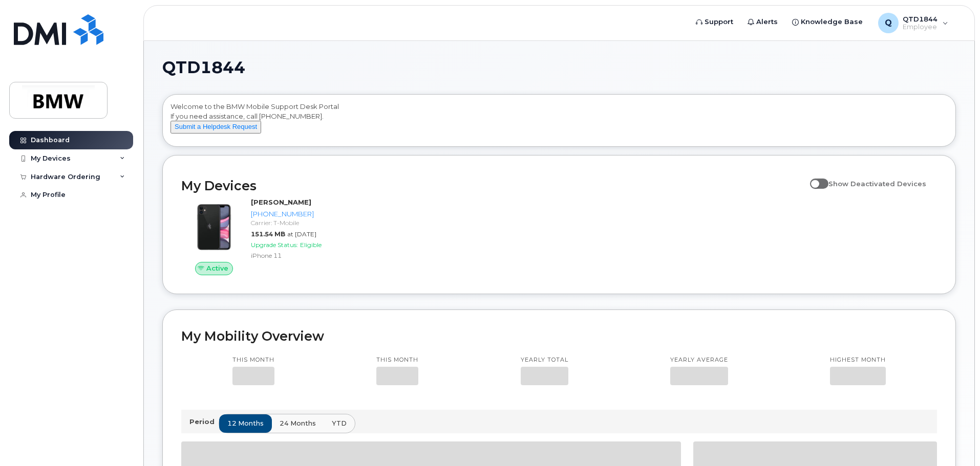 The width and height of the screenshot is (980, 466). What do you see at coordinates (215, 127) in the screenshot?
I see `button: Submit a Helpdesk Request` at bounding box center [215, 127].